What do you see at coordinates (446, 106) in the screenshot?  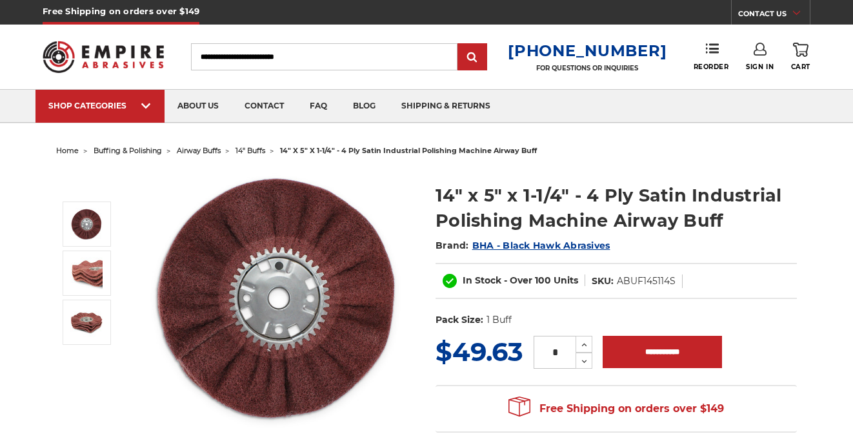 I see `a: shipping & returns` at bounding box center [446, 106].